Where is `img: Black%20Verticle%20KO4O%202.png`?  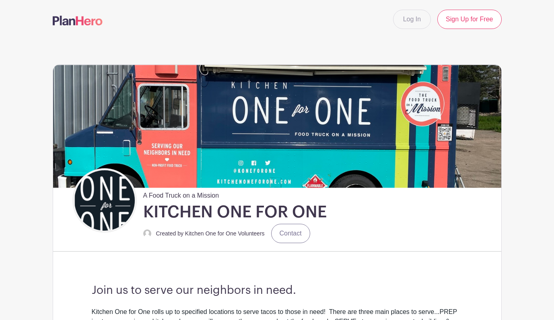
img: Black%20Verticle%20KO4O%202.png is located at coordinates (105, 200).